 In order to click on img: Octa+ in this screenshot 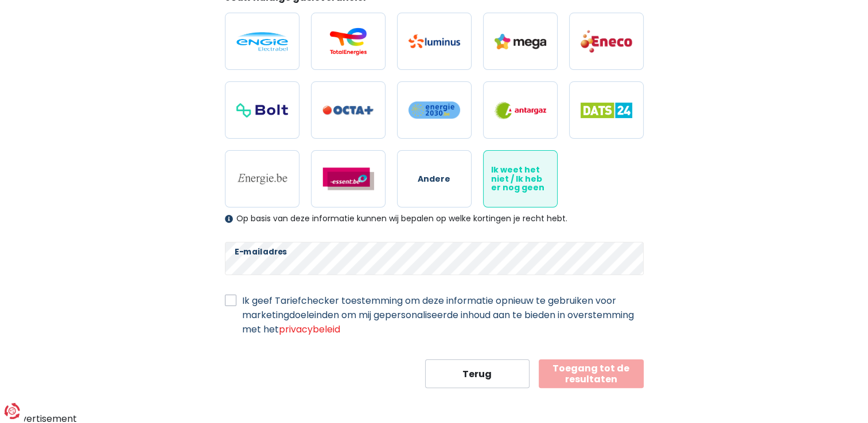, I will do `click(348, 110)`.